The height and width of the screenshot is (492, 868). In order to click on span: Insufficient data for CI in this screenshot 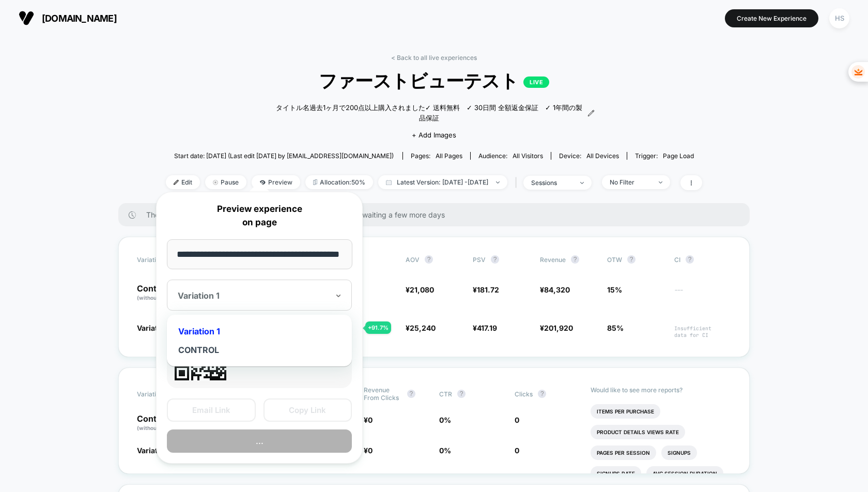, I will do `click(703, 332)`.